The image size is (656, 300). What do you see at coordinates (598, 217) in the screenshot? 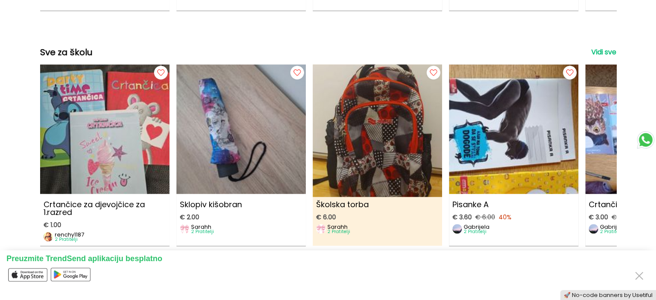
I see `span: € 3.00` at bounding box center [598, 217].